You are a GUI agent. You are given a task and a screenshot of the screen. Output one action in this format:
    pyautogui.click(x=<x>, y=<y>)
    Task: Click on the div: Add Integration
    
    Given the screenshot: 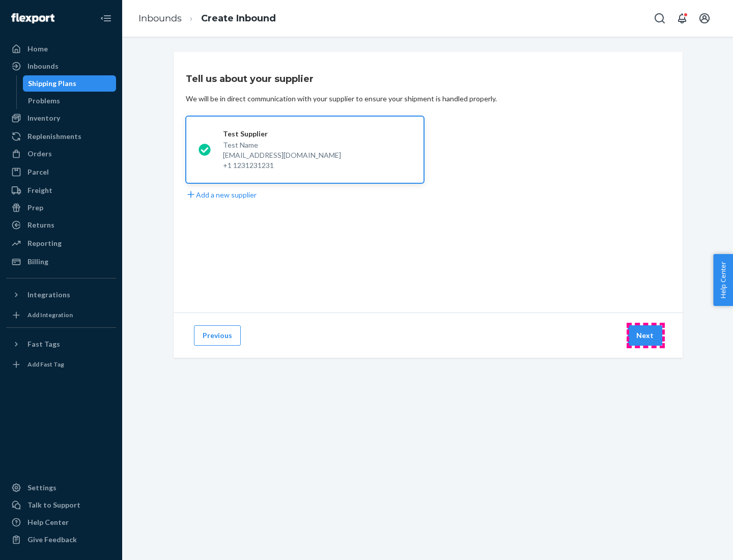 What is the action you would take?
    pyautogui.click(x=50, y=315)
    